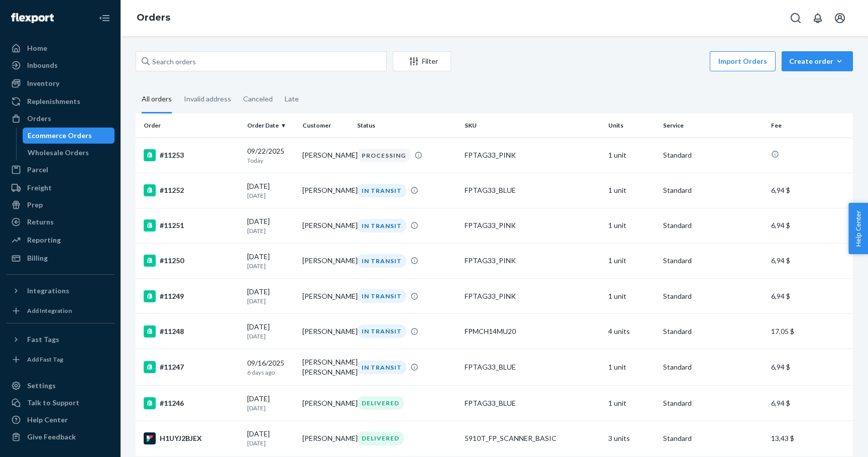  Describe the element at coordinates (46, 359) in the screenshot. I see `div: Add Fast Tag` at that location.